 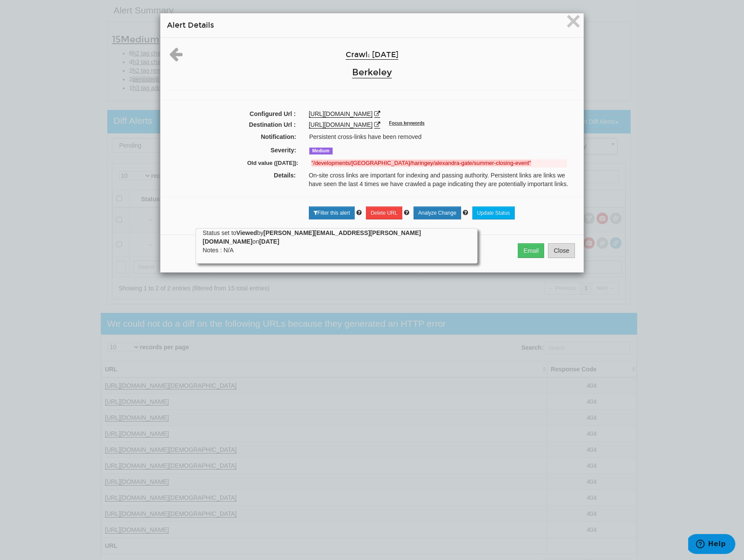 What do you see at coordinates (233, 137) in the screenshot?
I see `label: Notification:` at bounding box center [233, 137].